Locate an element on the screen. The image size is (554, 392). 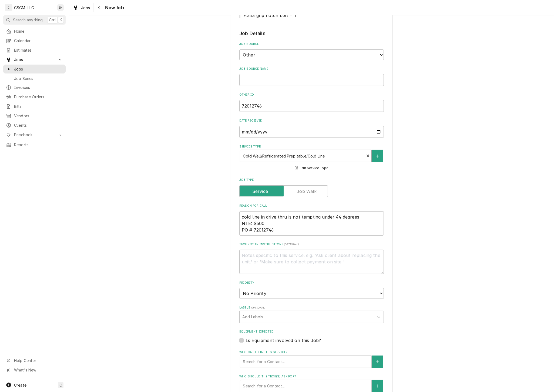
a: Reports is located at coordinates (34, 144).